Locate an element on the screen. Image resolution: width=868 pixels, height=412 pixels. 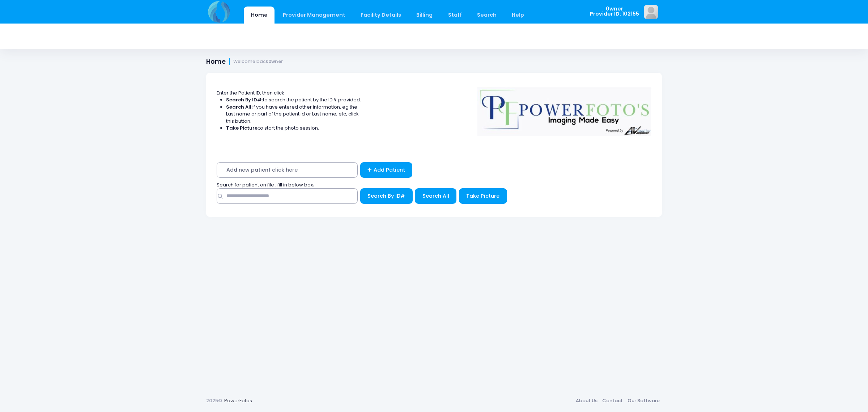
span: Take Picture is located at coordinates (483, 196).